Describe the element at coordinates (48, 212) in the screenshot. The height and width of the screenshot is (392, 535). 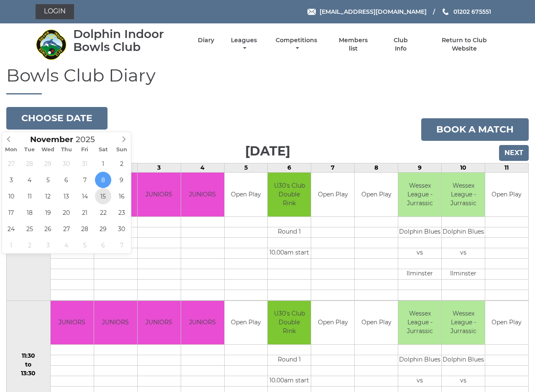
I see `span: November 19, 2025` at that location.